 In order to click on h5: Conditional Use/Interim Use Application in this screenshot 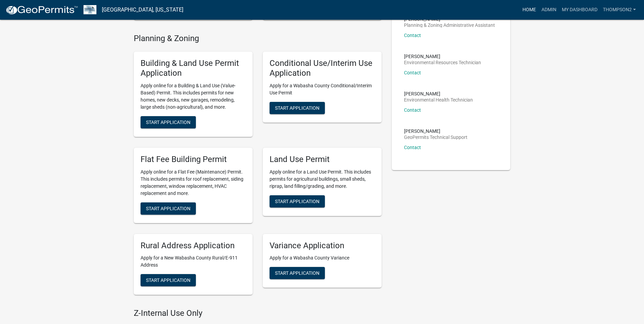, I will do `click(322, 68)`.